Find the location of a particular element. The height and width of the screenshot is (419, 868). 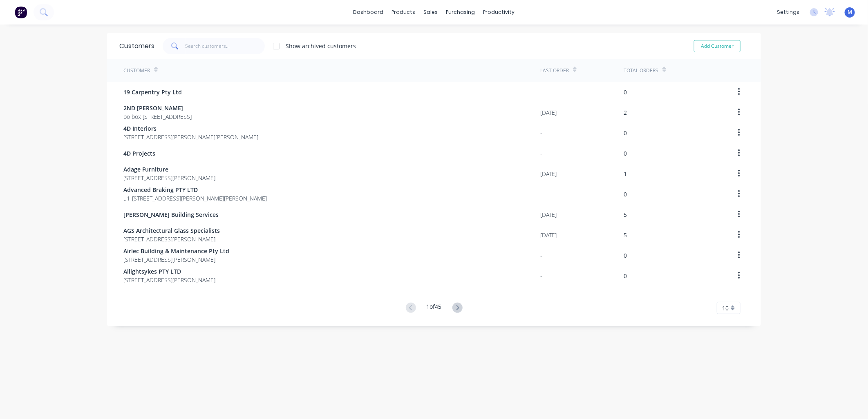

span: Allightsykes PTY LTD is located at coordinates (169, 271).